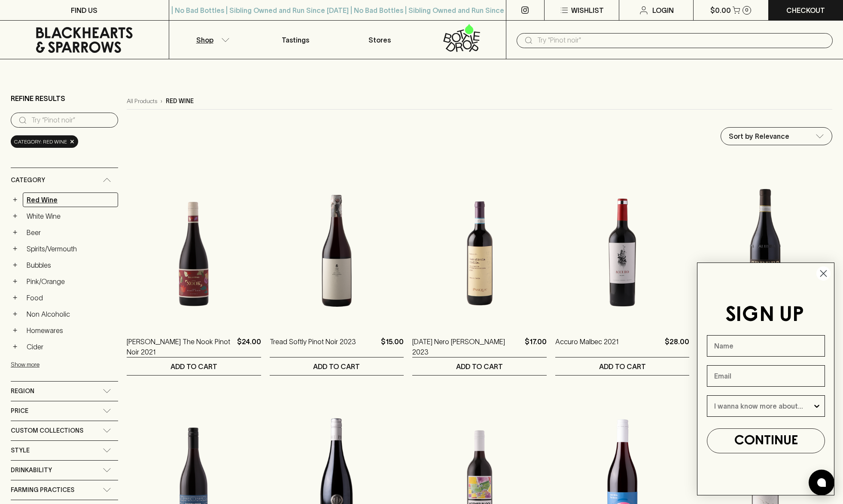 This screenshot has width=843, height=504. Describe the element at coordinates (70, 233) in the screenshot. I see `a: Beer` at that location.